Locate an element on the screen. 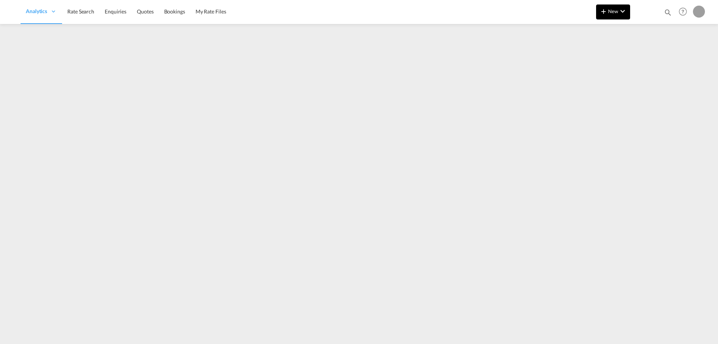 The width and height of the screenshot is (718, 344). span: Analytics is located at coordinates (36, 11).